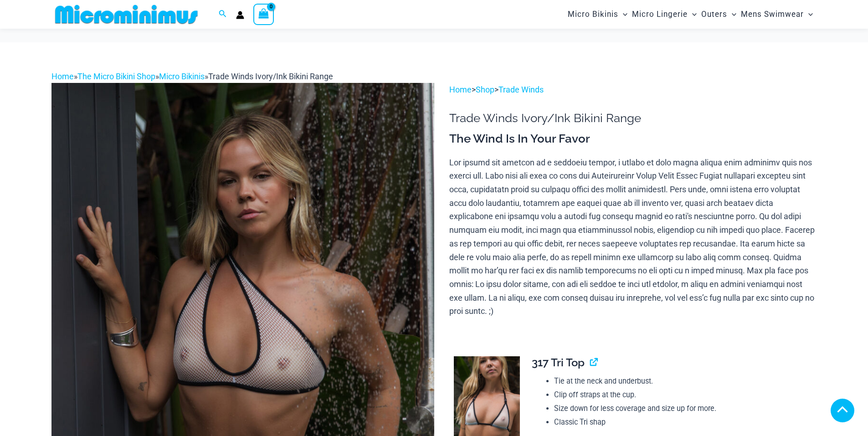 The image size is (868, 436). What do you see at coordinates (597, 14) in the screenshot?
I see `a: Micro BikinisMenu ToggleMenu Toggle` at bounding box center [597, 14].